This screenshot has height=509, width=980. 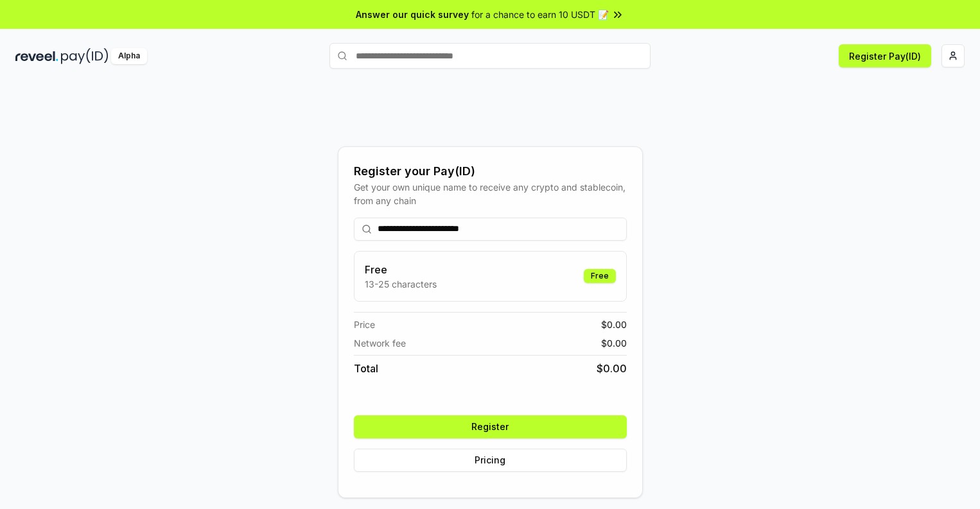 I want to click on span: Price, so click(x=364, y=324).